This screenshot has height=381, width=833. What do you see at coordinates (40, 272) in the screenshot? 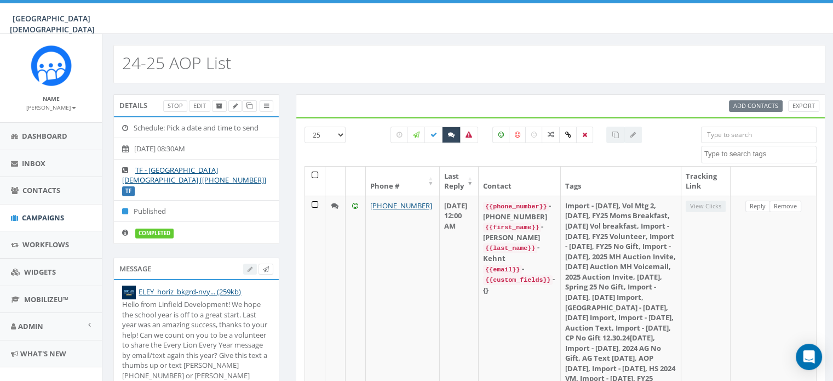
I see `span: Widgets` at bounding box center [40, 272].